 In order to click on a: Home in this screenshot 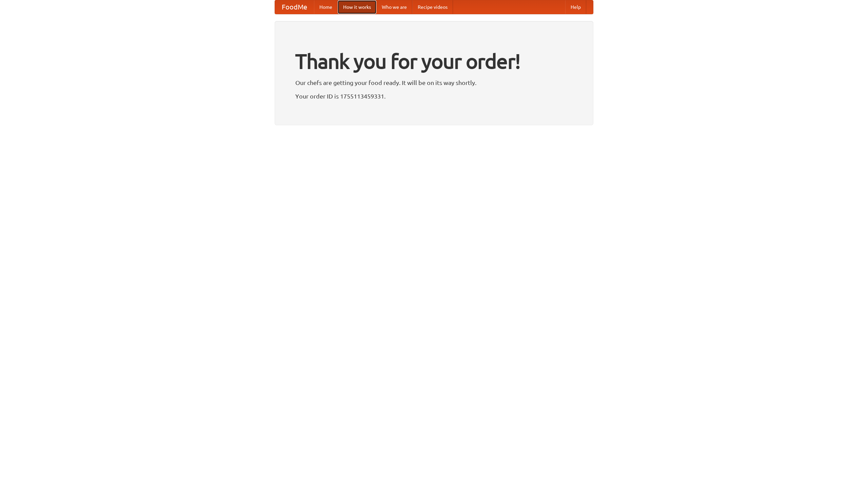, I will do `click(326, 7)`.